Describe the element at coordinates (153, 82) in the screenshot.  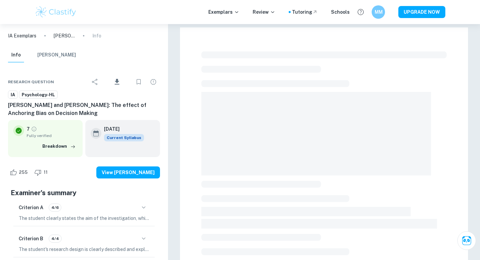
I see `div: Report issue` at that location.